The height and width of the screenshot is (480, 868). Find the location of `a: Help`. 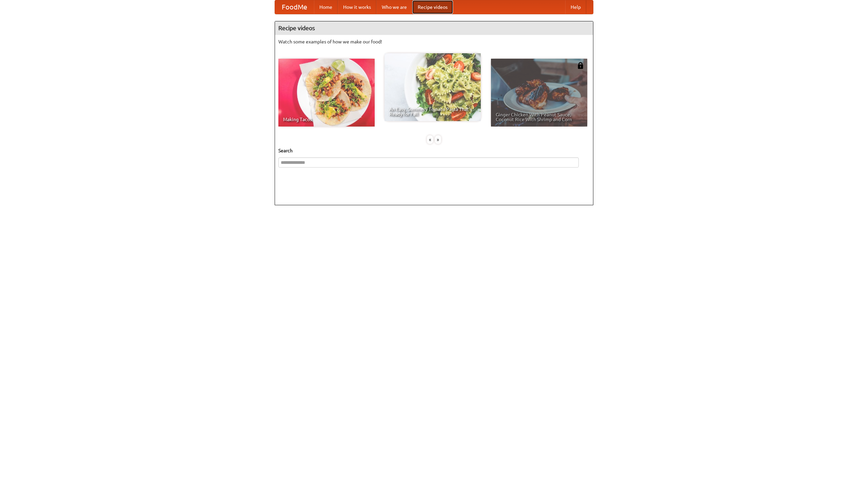

a: Help is located at coordinates (576, 7).